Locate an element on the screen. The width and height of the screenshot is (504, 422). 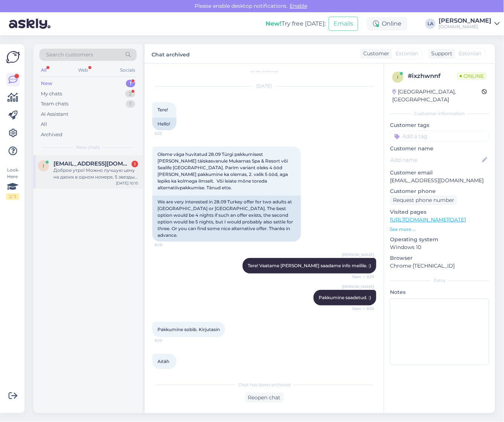
span: Seen ✓ 8:56 is located at coordinates (359, 309).